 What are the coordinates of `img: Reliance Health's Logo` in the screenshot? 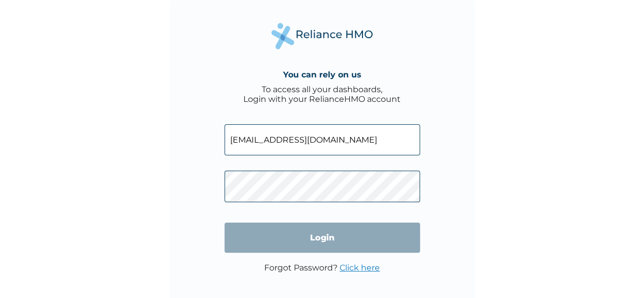 It's located at (322, 35).